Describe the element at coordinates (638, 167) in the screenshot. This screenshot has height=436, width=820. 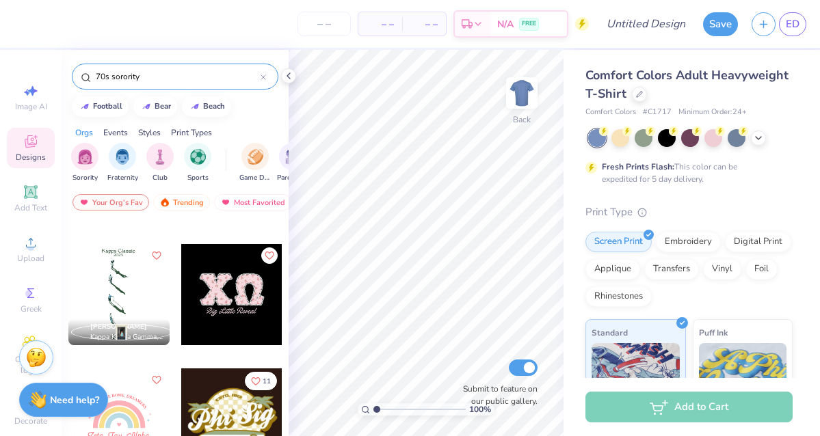
I see `strong: Fresh Prints Flash:` at that location.